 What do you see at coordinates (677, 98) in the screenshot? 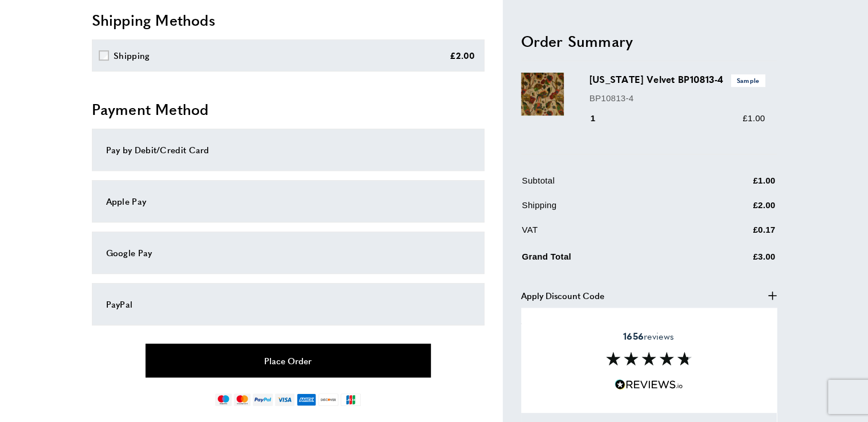
I see `p: BP10813-4` at bounding box center [677, 98].